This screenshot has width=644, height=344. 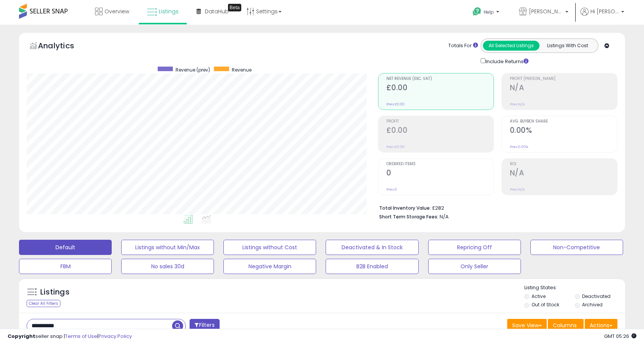 What do you see at coordinates (372, 248) in the screenshot?
I see `button: Deactivated & In Stock` at bounding box center [372, 248].